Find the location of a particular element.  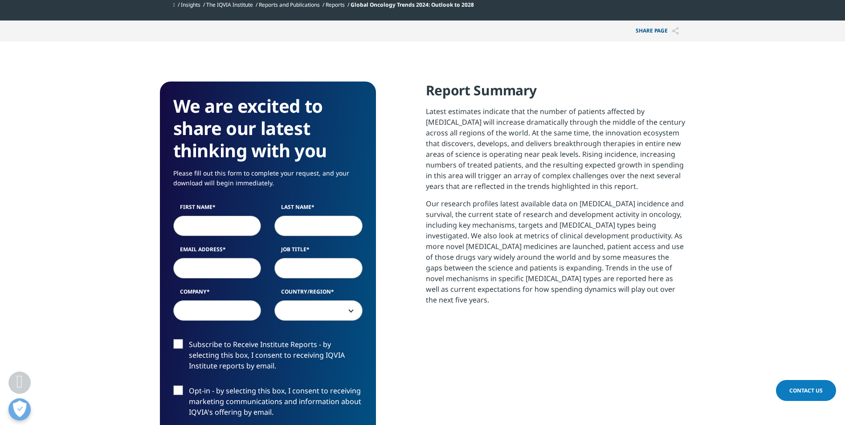

a: Reports is located at coordinates (335, 4).